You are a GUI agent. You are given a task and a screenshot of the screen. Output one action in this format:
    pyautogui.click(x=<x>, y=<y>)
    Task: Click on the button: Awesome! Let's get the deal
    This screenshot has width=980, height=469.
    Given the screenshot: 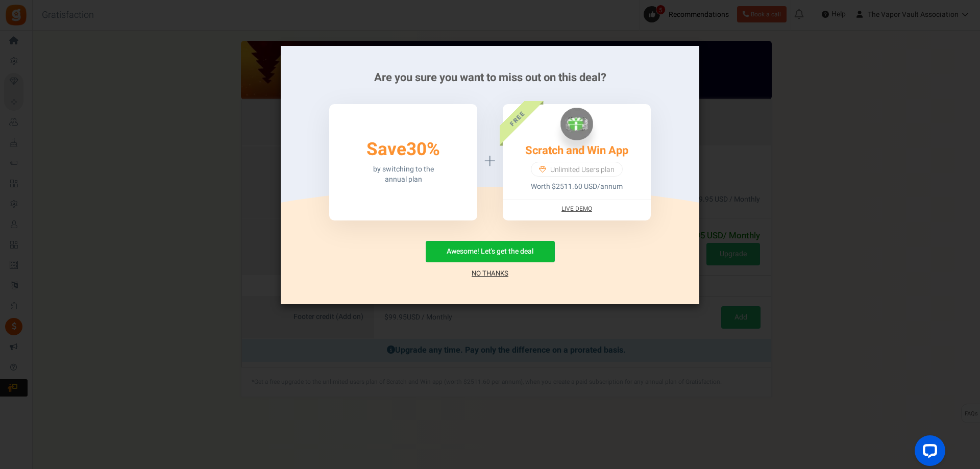 What is the action you would take?
    pyautogui.click(x=490, y=252)
    